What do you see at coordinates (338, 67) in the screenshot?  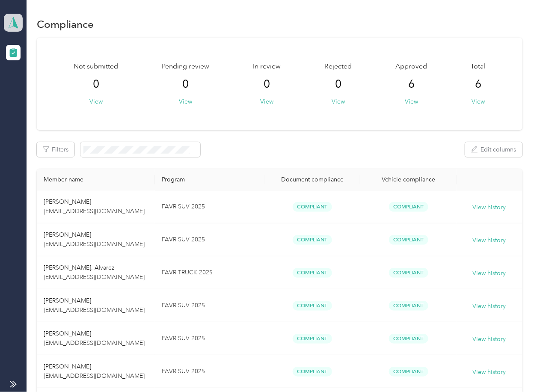 I see `span: Rejected` at bounding box center [338, 67].